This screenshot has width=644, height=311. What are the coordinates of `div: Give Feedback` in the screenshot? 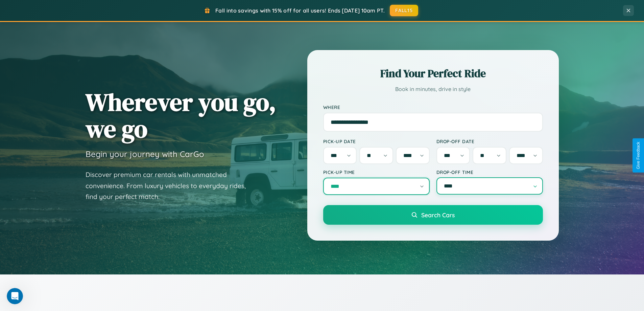 It's located at (639, 155).